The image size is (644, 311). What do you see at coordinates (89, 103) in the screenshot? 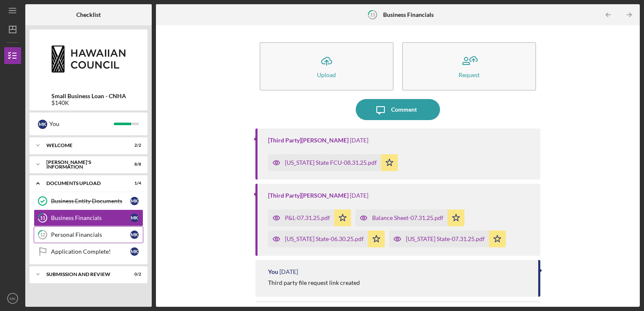
I see `div: $140K` at bounding box center [89, 103].